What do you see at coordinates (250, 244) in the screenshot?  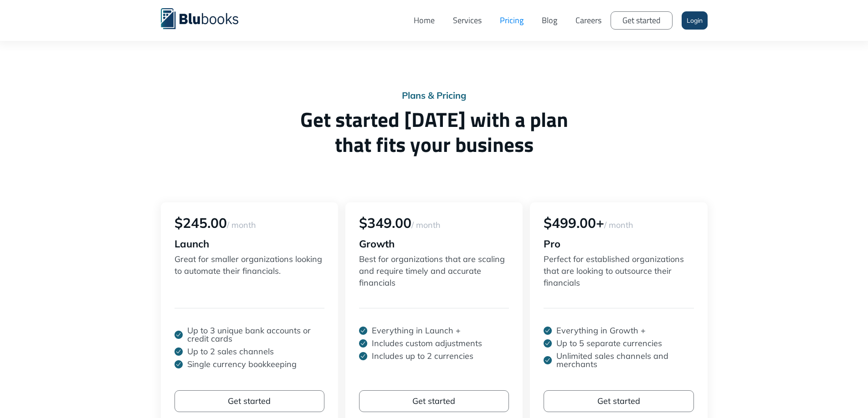 I see `div: Launch` at bounding box center [250, 244].